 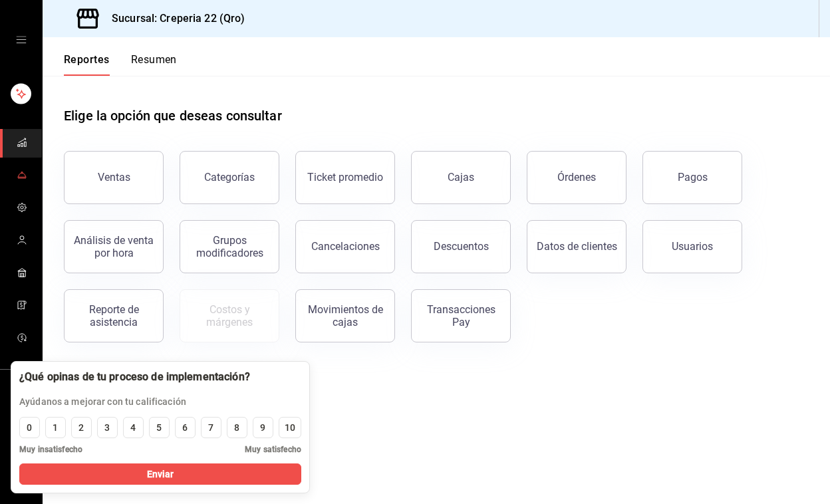 I want to click on span: Enviar, so click(x=160, y=474).